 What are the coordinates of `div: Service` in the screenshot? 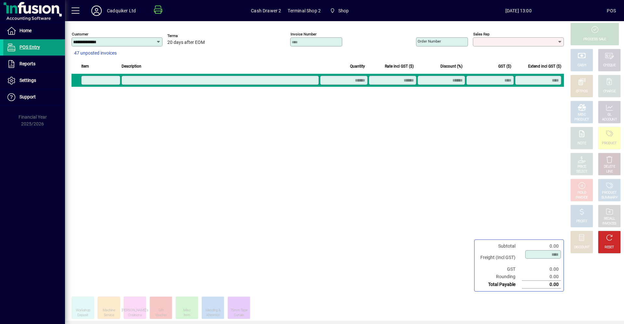 It's located at (109, 315).